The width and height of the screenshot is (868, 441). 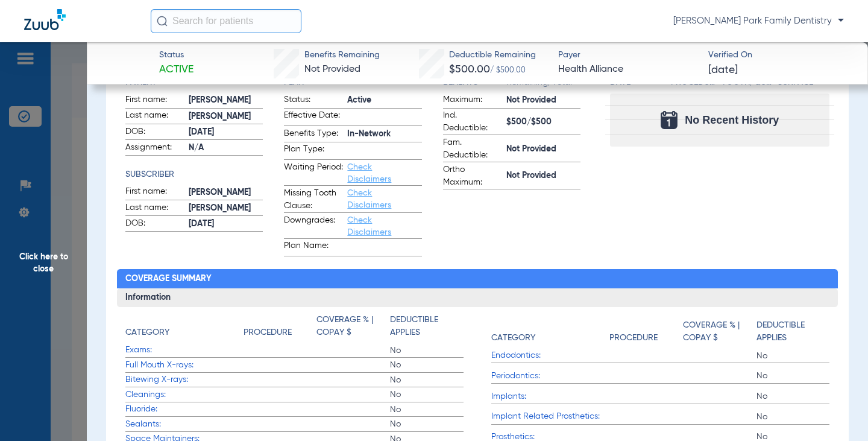 What do you see at coordinates (225, 148) in the screenshot?
I see `span: N/A` at bounding box center [225, 148].